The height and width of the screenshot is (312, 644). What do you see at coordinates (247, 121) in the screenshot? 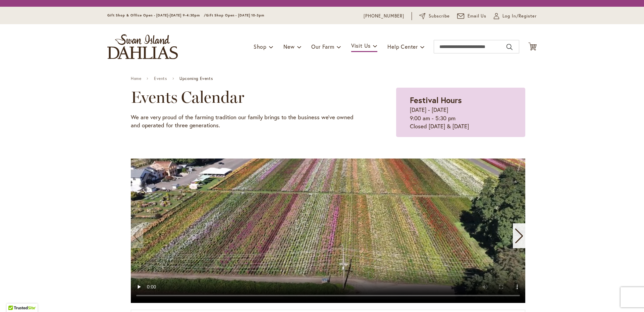
I see `p: We are very proud of the farming tradition our family brings to the business we've owned and oper...` at bounding box center [247, 121].